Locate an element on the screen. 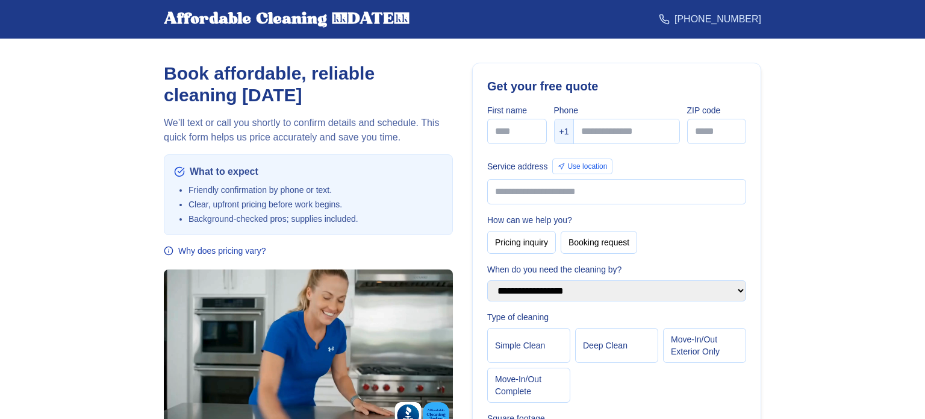  h2: Get your free quote is located at coordinates (617, 86).